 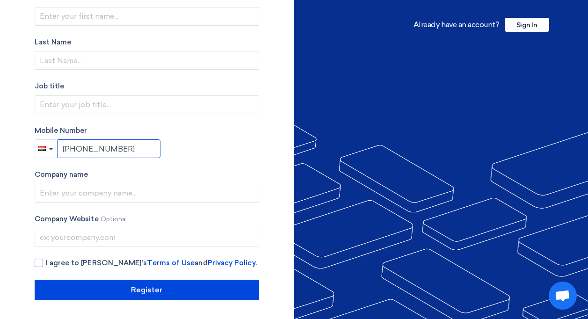 I want to click on span: Sign In, so click(x=527, y=25).